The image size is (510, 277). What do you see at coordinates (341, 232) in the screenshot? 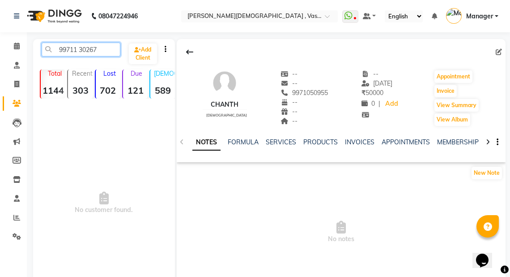
I see `span: No notes` at bounding box center [341, 232].